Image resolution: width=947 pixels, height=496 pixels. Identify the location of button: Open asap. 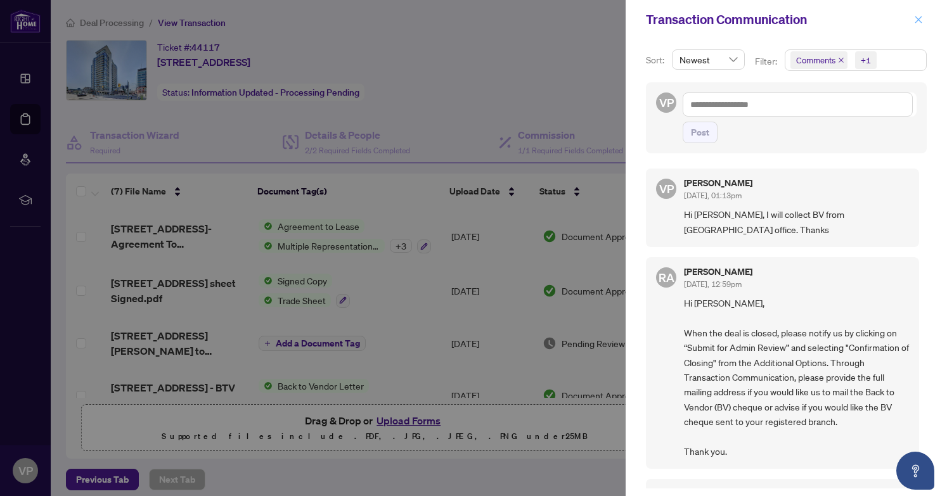
(915, 471).